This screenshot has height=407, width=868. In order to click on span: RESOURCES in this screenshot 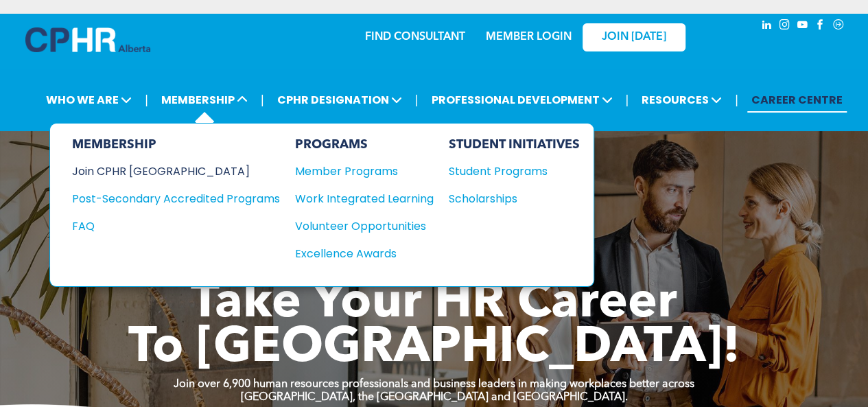, I will do `click(682, 99)`.